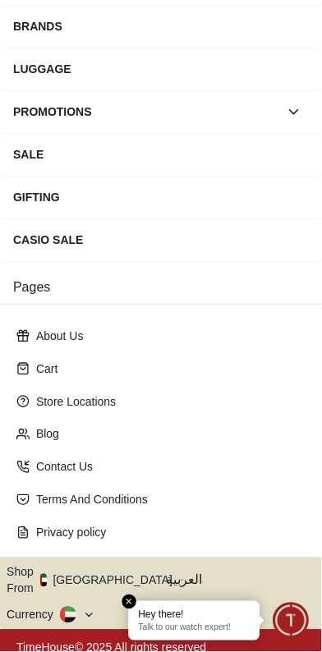 The width and height of the screenshot is (322, 652). I want to click on div: BRANDS, so click(161, 26).